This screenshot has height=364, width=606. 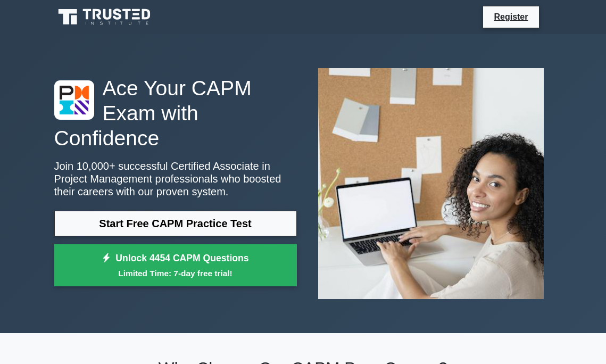 What do you see at coordinates (511, 16) in the screenshot?
I see `a: Register` at bounding box center [511, 16].